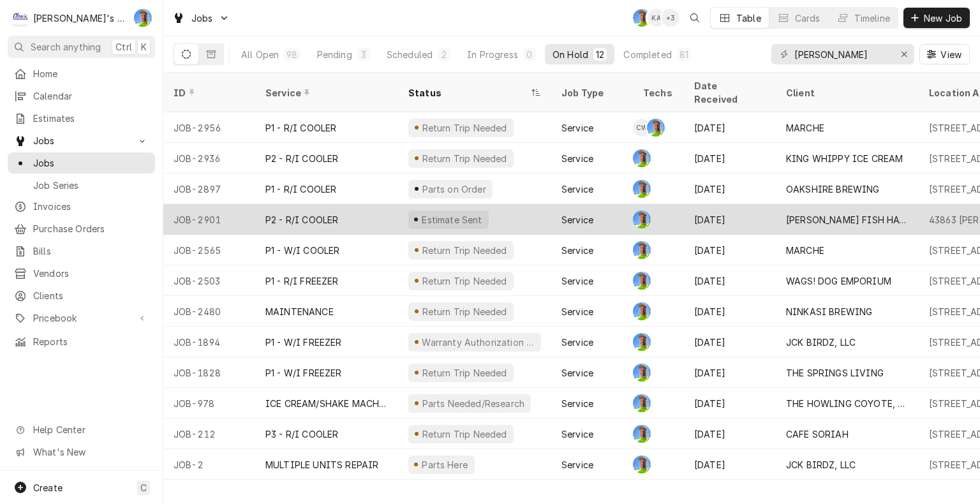  What do you see at coordinates (642, 127) in the screenshot?
I see `div: Cameron Ward's Avatar` at bounding box center [642, 127].